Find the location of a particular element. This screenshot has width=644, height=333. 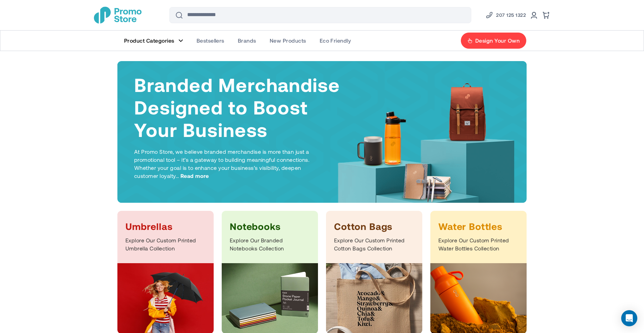

h3: Cotton Bags is located at coordinates (374, 226).